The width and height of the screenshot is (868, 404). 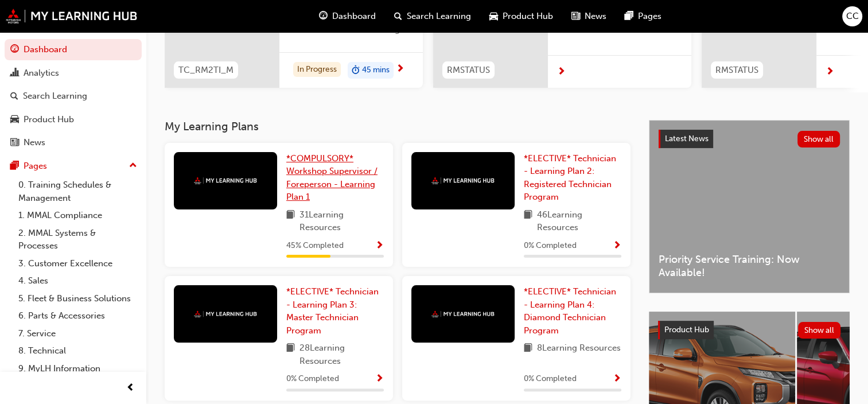 I want to click on a: *ELECTIVE* Technician - Learning Plan 2: Registered Technician Program, so click(x=573, y=178).